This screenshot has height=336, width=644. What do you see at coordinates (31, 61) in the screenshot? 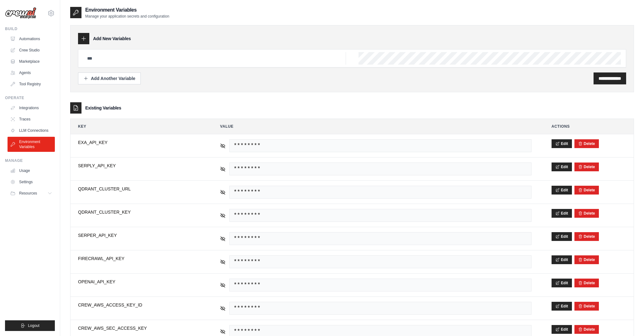
I see `a: Marketplace` at bounding box center [31, 61].